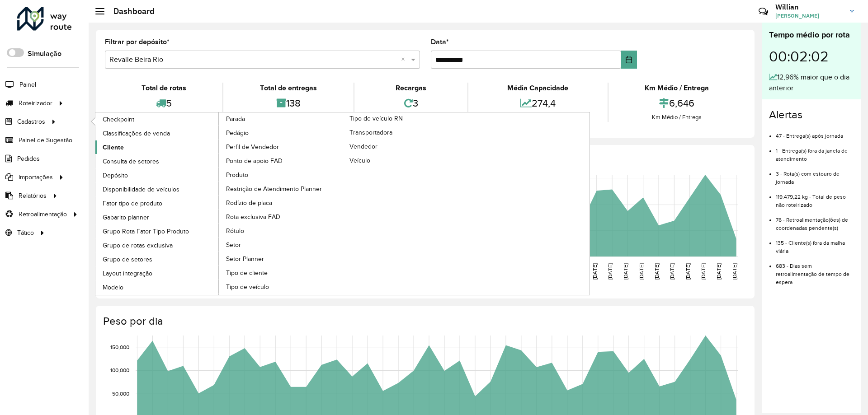 Image resolution: width=868 pixels, height=415 pixels. What do you see at coordinates (404, 133) in the screenshot?
I see `a: Transportadora` at bounding box center [404, 133].